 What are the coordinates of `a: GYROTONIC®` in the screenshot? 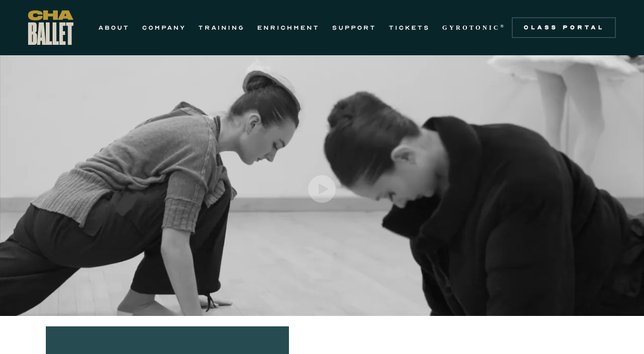 It's located at (475, 28).